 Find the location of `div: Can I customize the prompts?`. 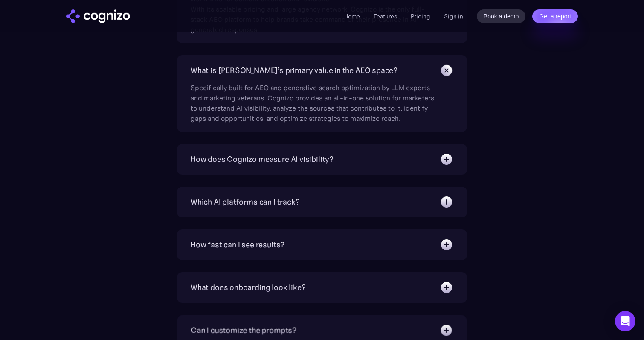

div: Can I customize the prompts? is located at coordinates (244, 330).